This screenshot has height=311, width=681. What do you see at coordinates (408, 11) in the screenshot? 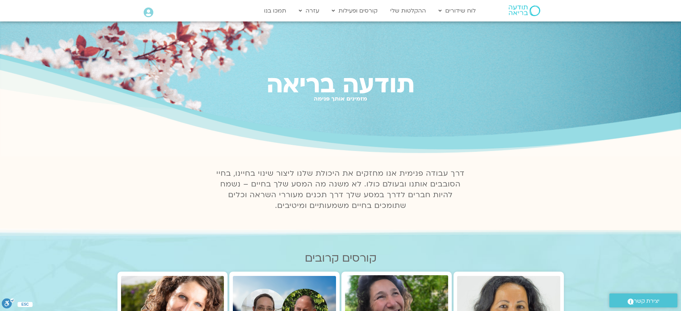
I see `a: ההקלטות שלי` at bounding box center [408, 11].